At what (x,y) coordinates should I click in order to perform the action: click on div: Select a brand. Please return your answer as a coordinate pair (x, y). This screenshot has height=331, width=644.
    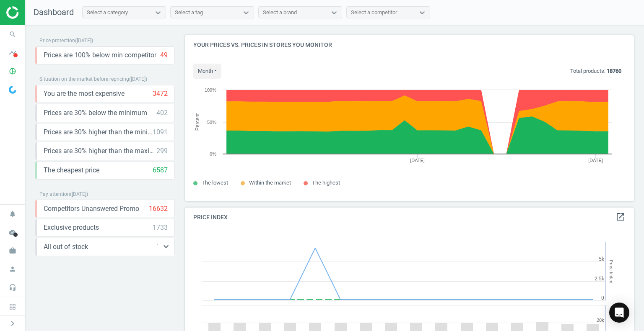
    Looking at the image, I should click on (280, 12).